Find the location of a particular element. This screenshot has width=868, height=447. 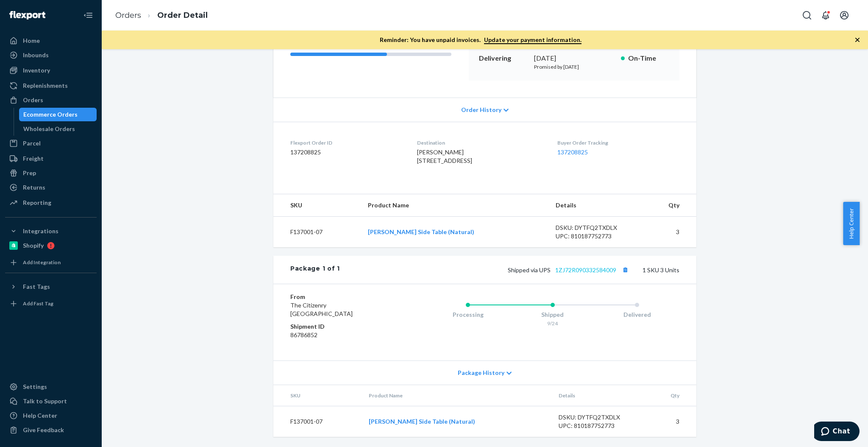

div: 9/24 is located at coordinates (553, 323).